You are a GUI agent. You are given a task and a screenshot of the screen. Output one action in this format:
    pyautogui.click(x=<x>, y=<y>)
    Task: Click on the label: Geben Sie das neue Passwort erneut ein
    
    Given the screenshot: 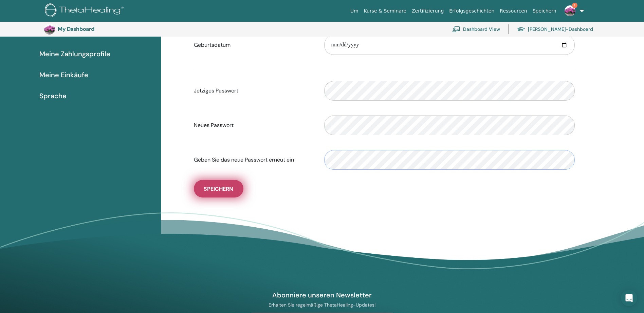 What is the action you would take?
    pyautogui.click(x=254, y=160)
    